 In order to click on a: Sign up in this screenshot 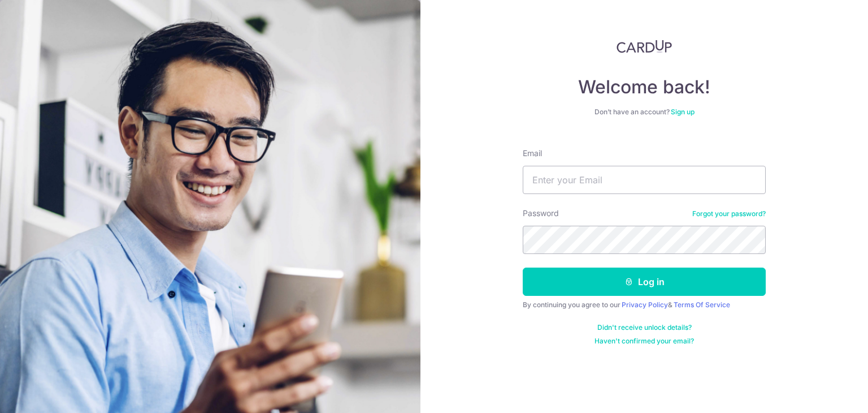, I will do `click(683, 112)`.